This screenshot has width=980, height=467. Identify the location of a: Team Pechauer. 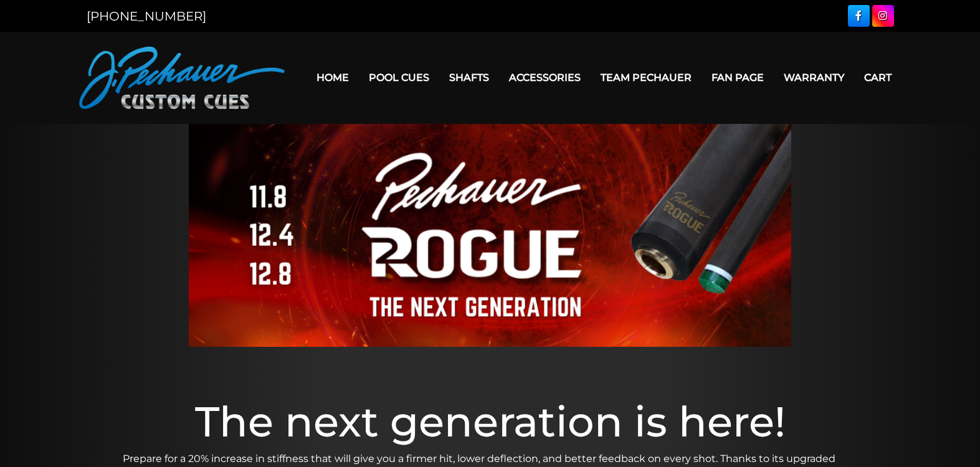
(646, 77).